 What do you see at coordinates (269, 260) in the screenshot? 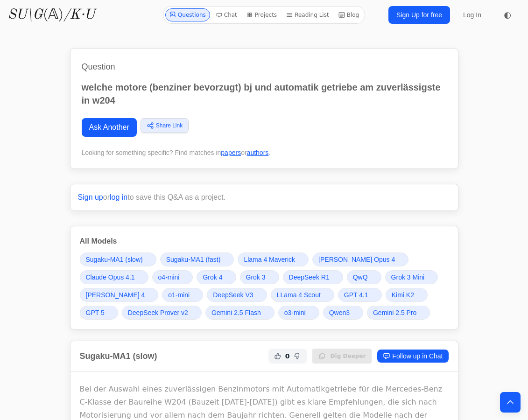
I see `span: Llama 4 Maverick` at bounding box center [269, 260].